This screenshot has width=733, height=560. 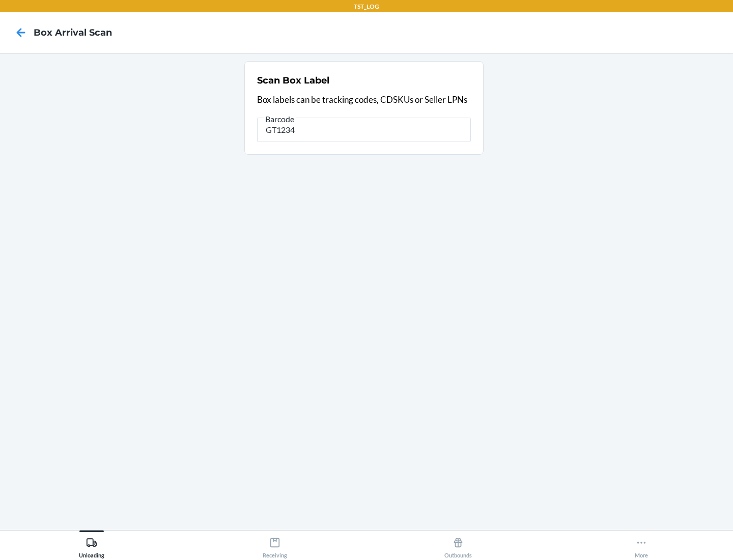 What do you see at coordinates (275, 544) in the screenshot?
I see `button: Receiving` at bounding box center [275, 544].